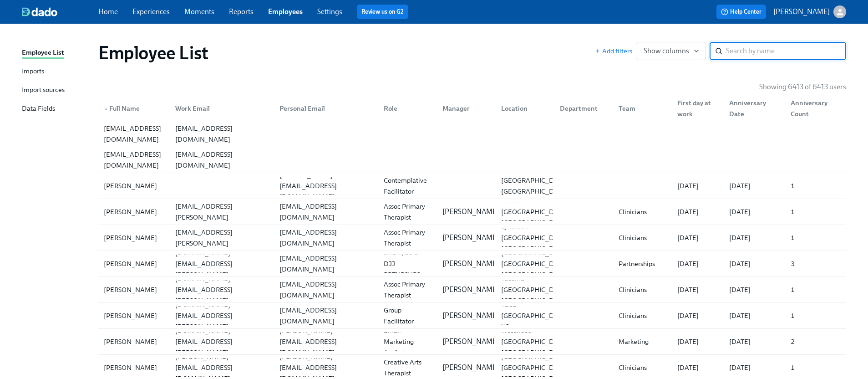 Image resolution: width=868 pixels, height=379 pixels. I want to click on a: Import sources, so click(56, 90).